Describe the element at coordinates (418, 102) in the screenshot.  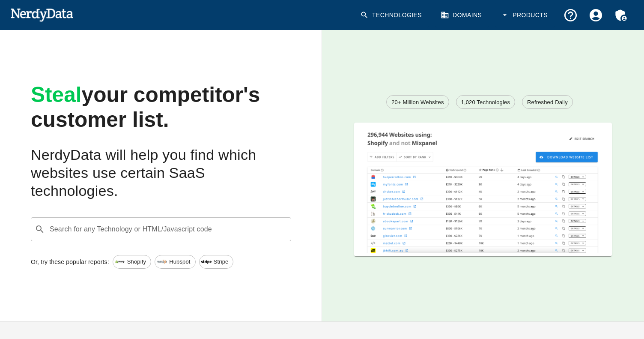
I see `a: 20+ Million Websites` at that location.